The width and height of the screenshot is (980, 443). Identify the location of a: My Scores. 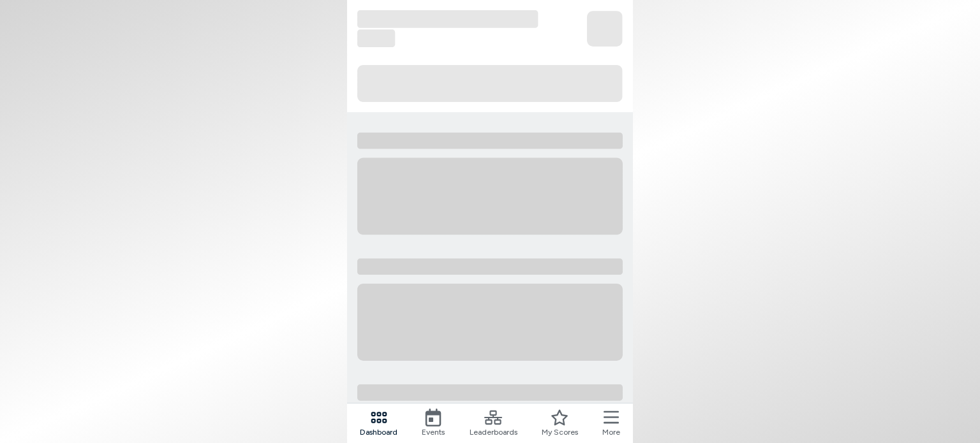
(559, 424).